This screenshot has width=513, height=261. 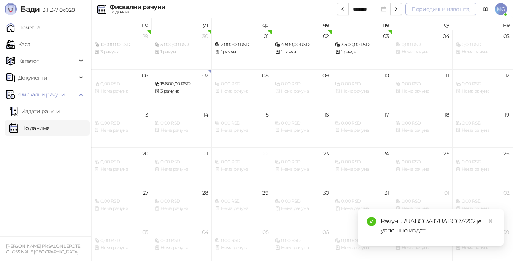 What do you see at coordinates (483, 24) in the screenshot?
I see `th: не` at bounding box center [483, 24].